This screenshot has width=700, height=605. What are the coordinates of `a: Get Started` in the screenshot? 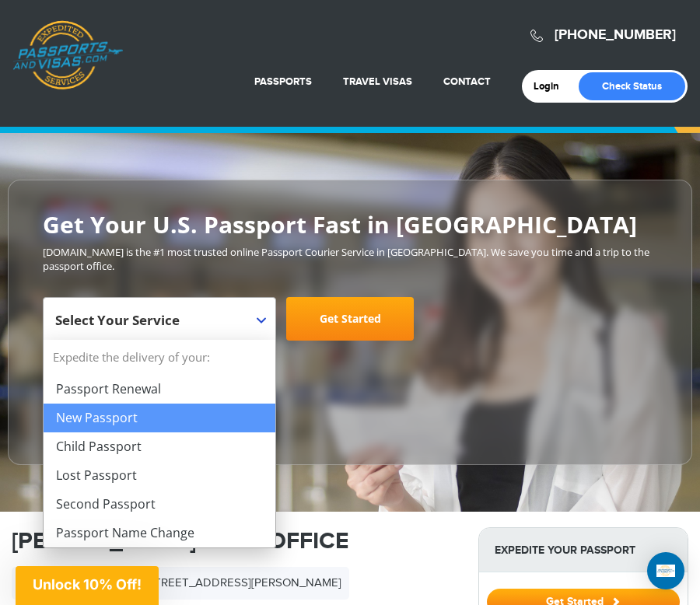 It's located at (350, 319).